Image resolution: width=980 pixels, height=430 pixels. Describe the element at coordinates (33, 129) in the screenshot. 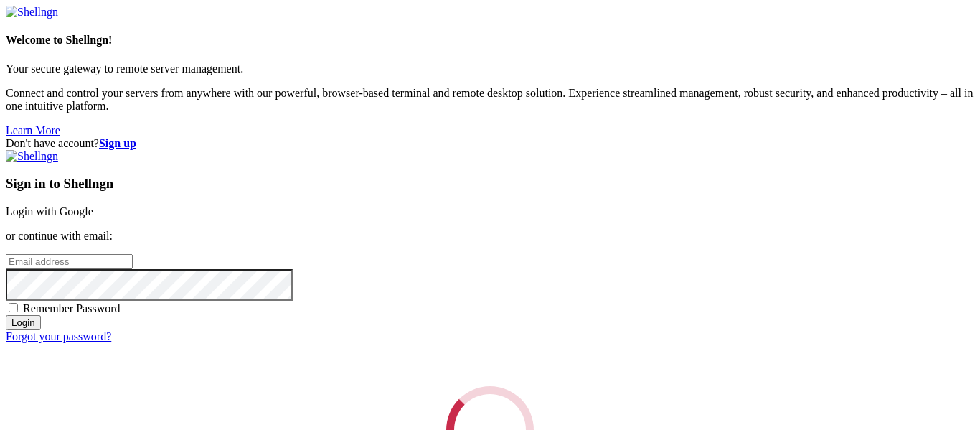

I see `a: Learn More` at that location.